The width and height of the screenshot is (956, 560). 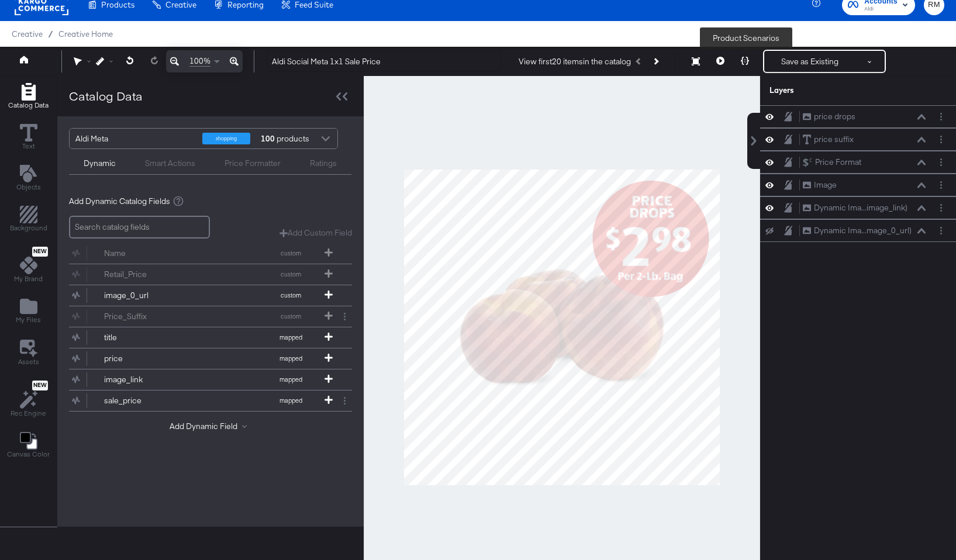 I want to click on button: Add Files, so click(x=28, y=312).